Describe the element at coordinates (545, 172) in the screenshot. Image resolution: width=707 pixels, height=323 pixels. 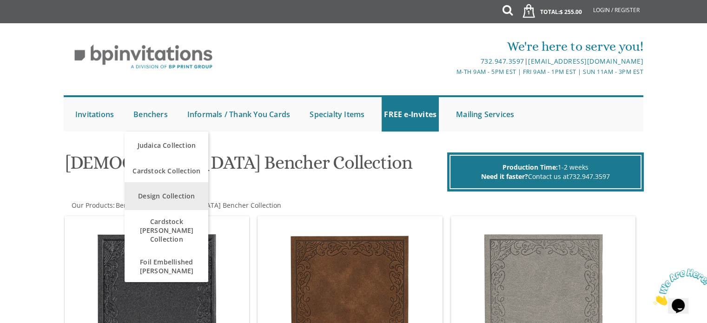
I see `div: 1-2 weeks Contact us at` at that location.